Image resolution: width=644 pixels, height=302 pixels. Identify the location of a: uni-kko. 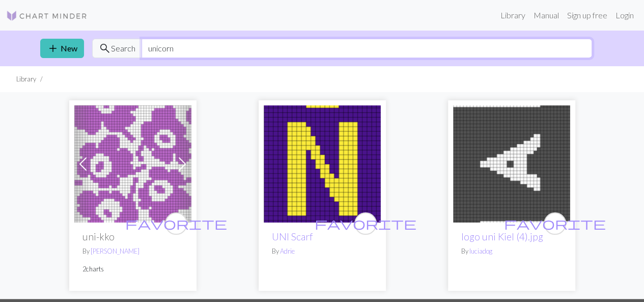
(133, 163).